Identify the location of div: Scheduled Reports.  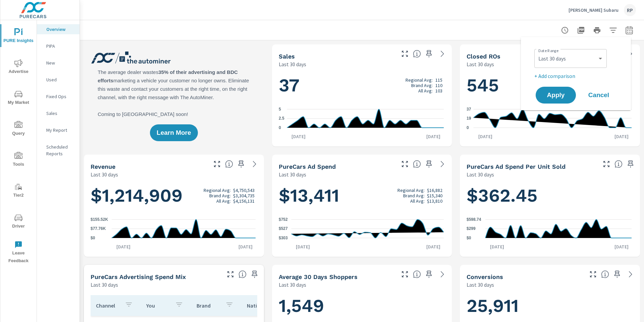
(58, 150).